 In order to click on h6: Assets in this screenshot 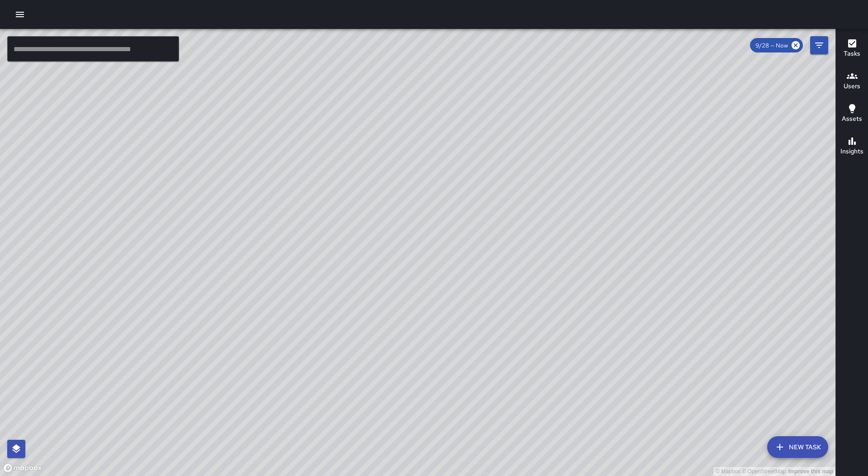, I will do `click(852, 119)`.